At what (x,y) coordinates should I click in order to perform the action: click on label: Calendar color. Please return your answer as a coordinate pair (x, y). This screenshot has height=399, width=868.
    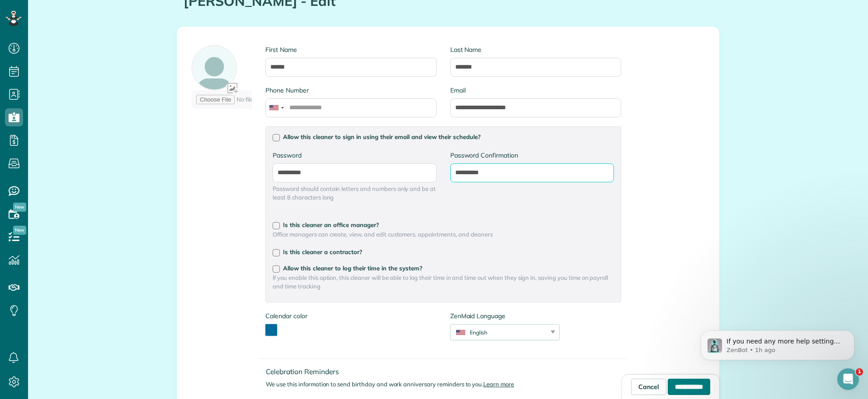
    Looking at the image, I should click on (286, 317).